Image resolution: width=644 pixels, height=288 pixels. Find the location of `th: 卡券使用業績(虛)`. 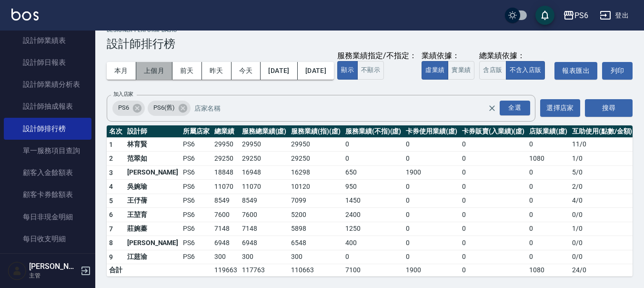

th: 卡券使用業績(虛) is located at coordinates (431, 132).